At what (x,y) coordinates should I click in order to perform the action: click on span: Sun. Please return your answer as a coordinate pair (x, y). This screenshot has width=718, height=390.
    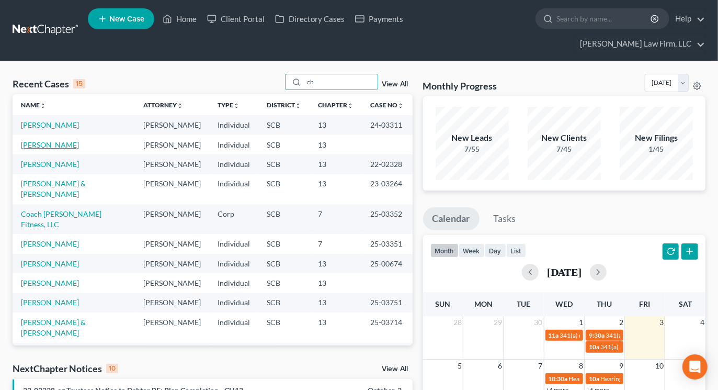
    Looking at the image, I should click on (443, 303).